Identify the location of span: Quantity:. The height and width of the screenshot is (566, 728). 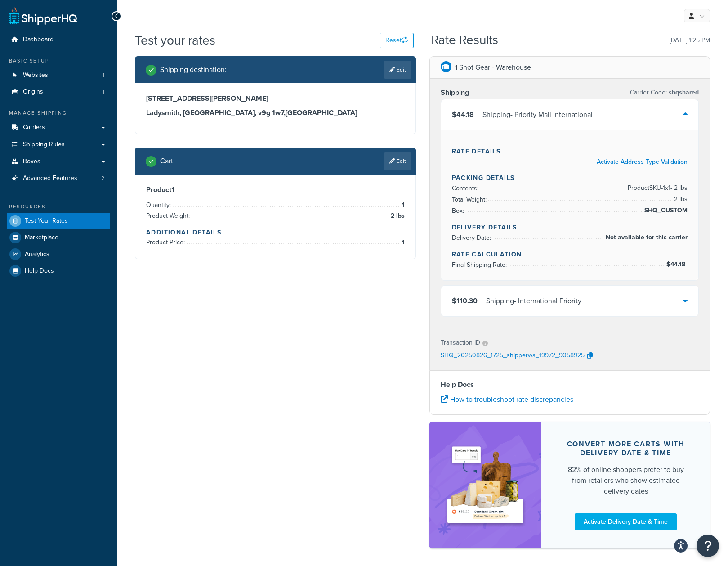
(160, 204).